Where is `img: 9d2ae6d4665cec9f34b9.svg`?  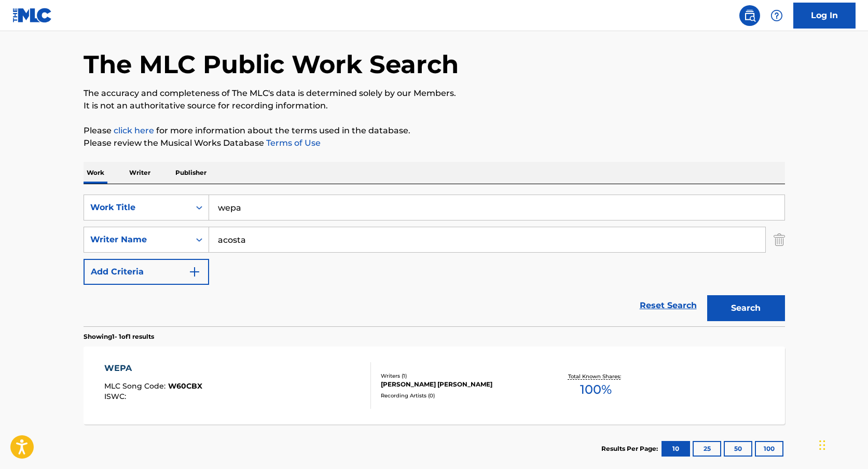
img: 9d2ae6d4665cec9f34b9.svg is located at coordinates (195, 272).